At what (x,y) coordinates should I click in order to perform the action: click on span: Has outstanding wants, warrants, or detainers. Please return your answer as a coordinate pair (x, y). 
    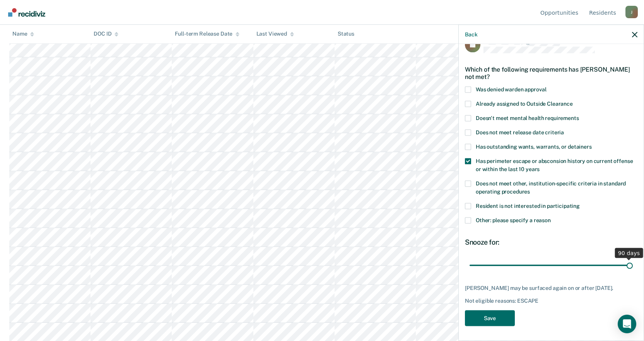
    Looking at the image, I should click on (534, 146).